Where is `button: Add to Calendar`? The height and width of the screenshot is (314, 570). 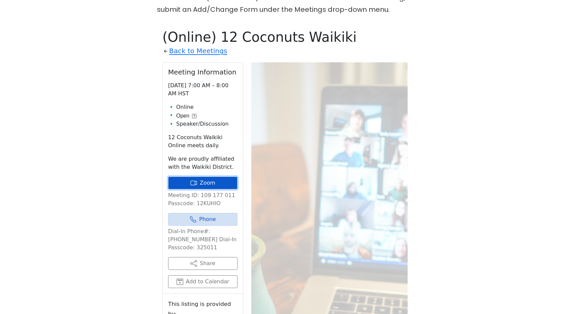 button: Add to Calendar is located at coordinates (203, 282).